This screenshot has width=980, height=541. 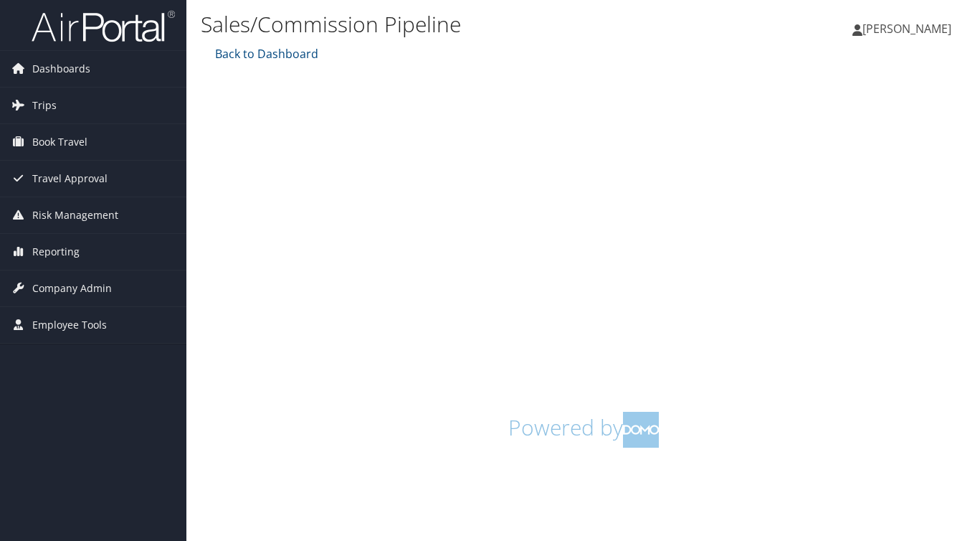 What do you see at coordinates (70, 325) in the screenshot?
I see `span: Employee Tools` at bounding box center [70, 325].